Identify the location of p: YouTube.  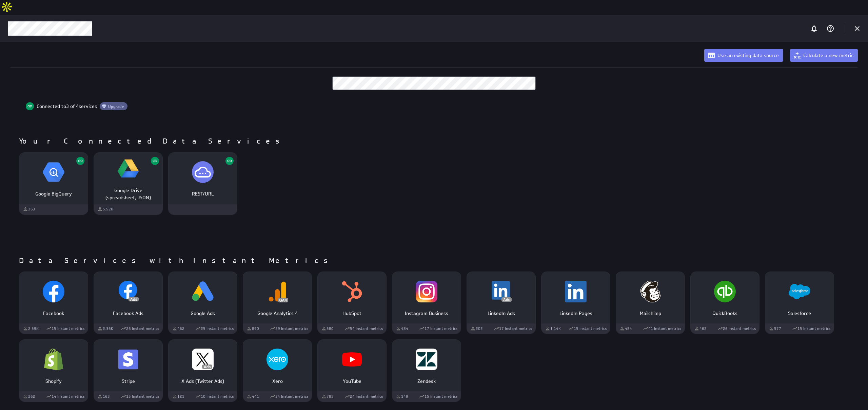
(352, 381).